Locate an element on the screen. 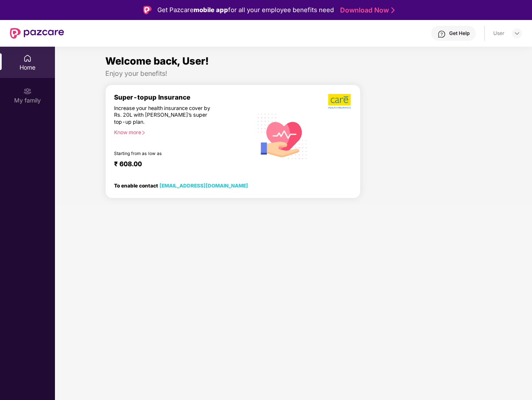  img: svg+xml;base64,PHN2ZyBpZD0iSGVscC0zMngzMiIgeG1sbnM9Imh0dHA6Ly93d3cudzMub3JnLzIwMDAvc3ZnIiB3aWR0aD... is located at coordinates (442, 34).